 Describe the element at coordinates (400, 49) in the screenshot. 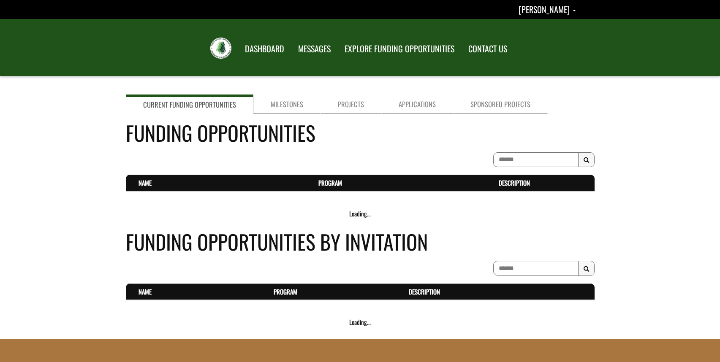

I see `a: EXPLORE FUNDING OPPORTUNITIES` at that location.